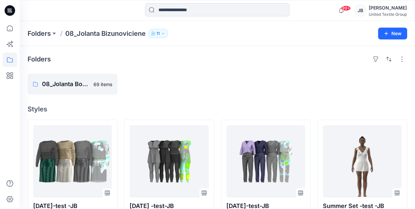  I want to click on button: 11, so click(158, 33).